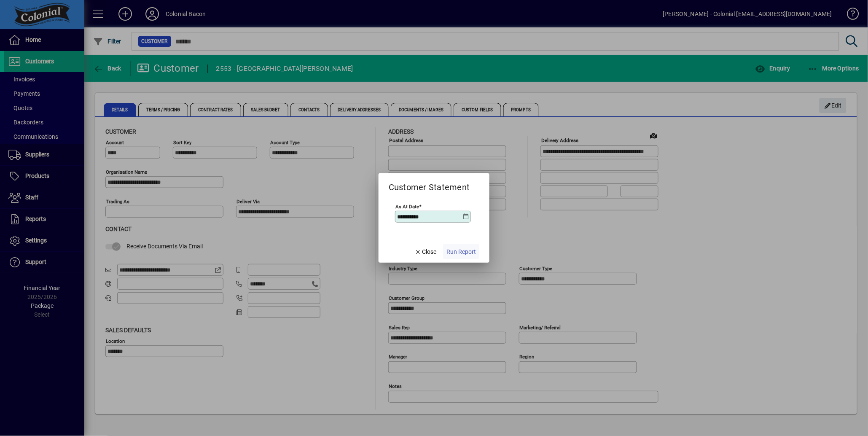 The width and height of the screenshot is (868, 436). Describe the element at coordinates (426, 252) in the screenshot. I see `button: Close` at that location.